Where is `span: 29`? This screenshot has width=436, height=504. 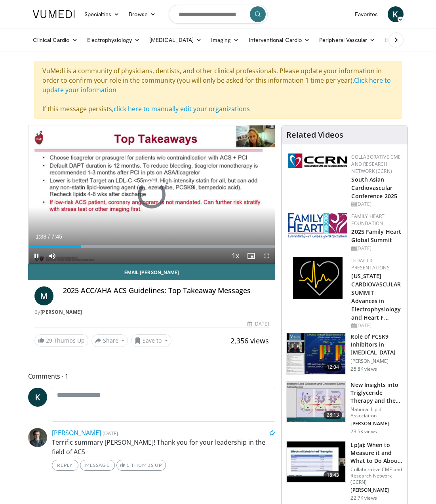
span: 29 is located at coordinates (49, 341).